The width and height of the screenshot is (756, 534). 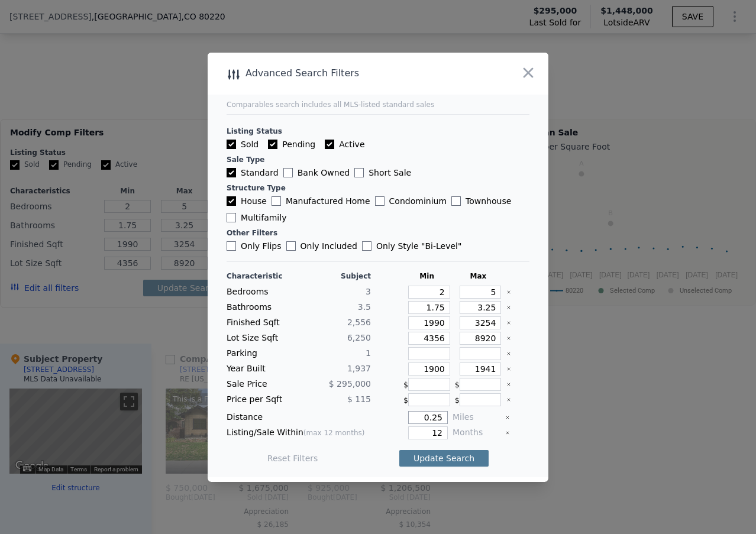 What do you see at coordinates (336, 276) in the screenshot?
I see `div: Subject` at bounding box center [336, 276].